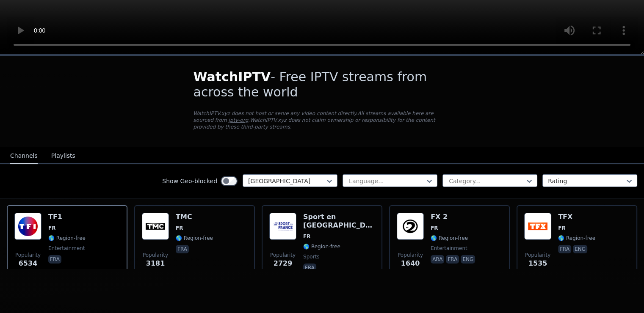 This screenshot has height=313, width=644. I want to click on img: Sport en France, so click(283, 226).